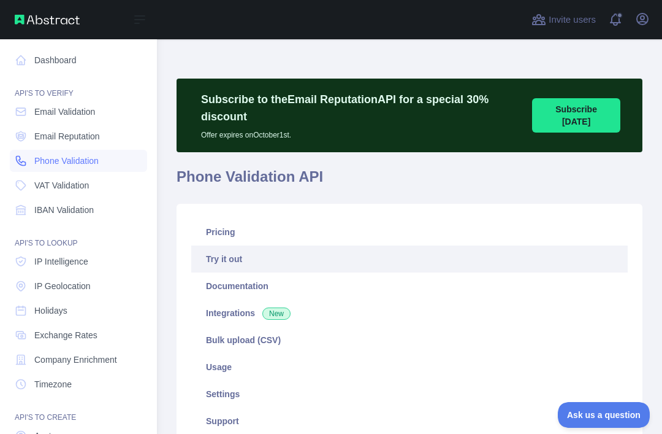 This screenshot has width=662, height=434. I want to click on a: IP Geolocation, so click(79, 286).